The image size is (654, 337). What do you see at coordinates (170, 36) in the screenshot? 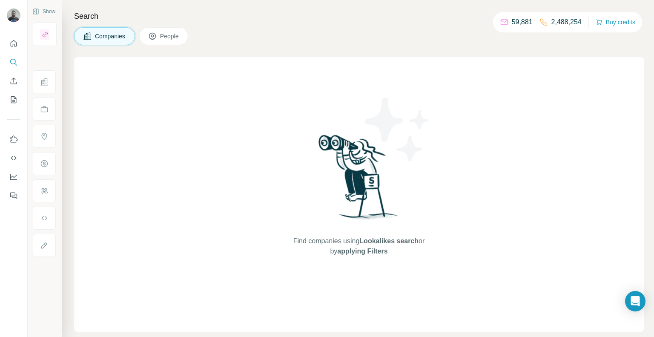
I see `span: People` at bounding box center [170, 36].